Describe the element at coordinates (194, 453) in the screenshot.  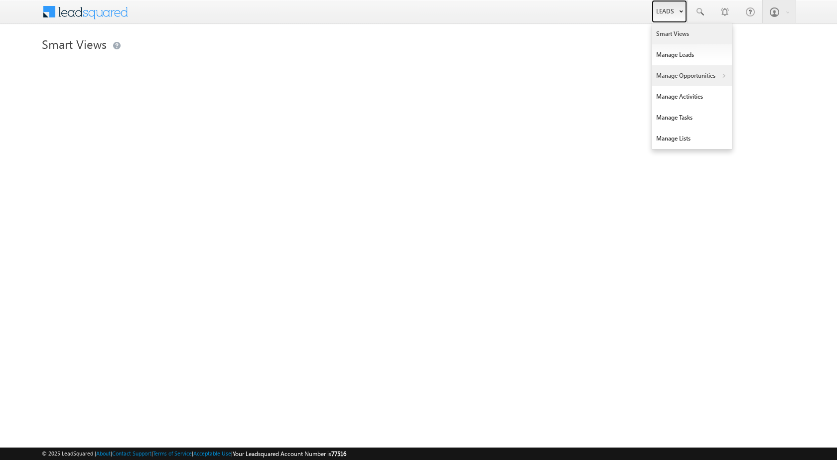
I see `span: © 2025 LeadSquared | | | | |` at that location.